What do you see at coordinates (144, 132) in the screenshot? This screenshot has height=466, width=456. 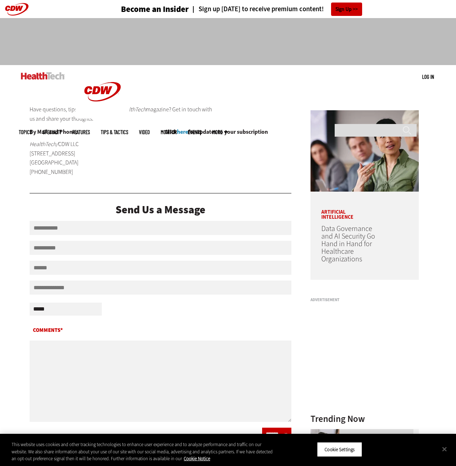 I see `a: Video` at bounding box center [144, 132].